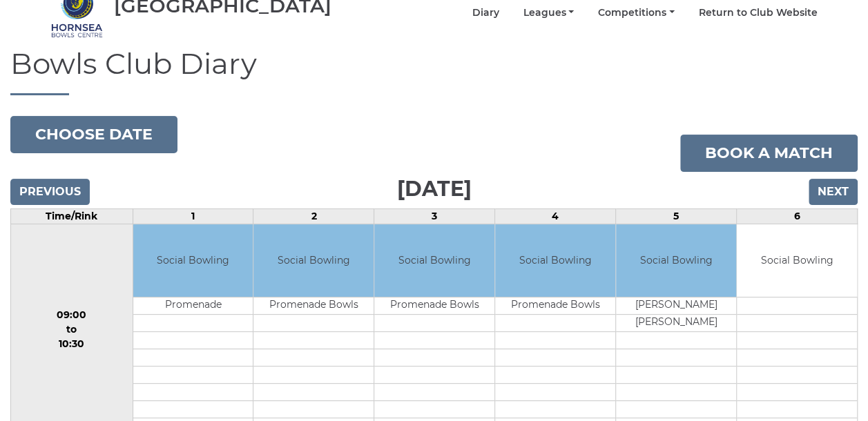  What do you see at coordinates (193, 216) in the screenshot?
I see `td: 1` at bounding box center [193, 216].